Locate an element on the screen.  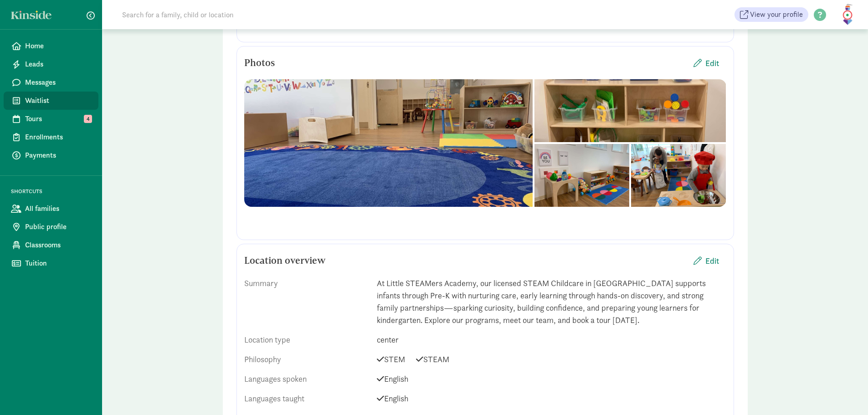
h5: Photos is located at coordinates (260, 63).